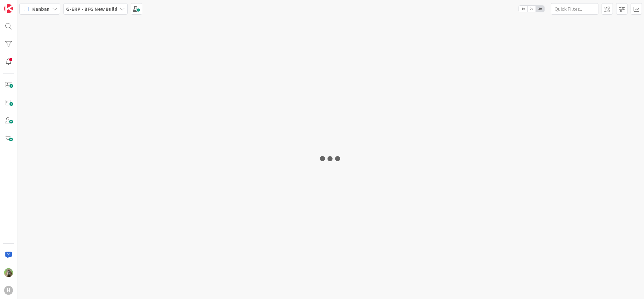 This screenshot has width=644, height=299. Describe the element at coordinates (523, 9) in the screenshot. I see `span: 1x` at that location.